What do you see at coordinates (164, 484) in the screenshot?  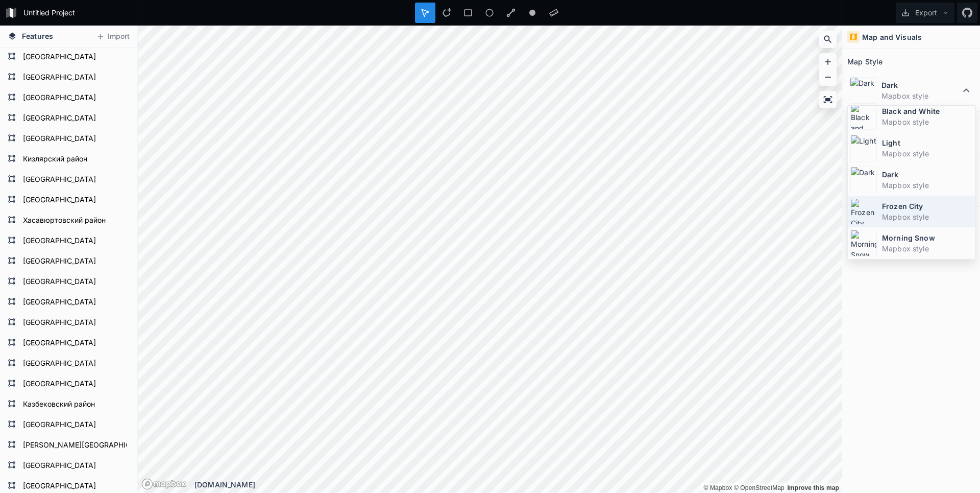 I see `a: Mapbox logo` at bounding box center [164, 484].